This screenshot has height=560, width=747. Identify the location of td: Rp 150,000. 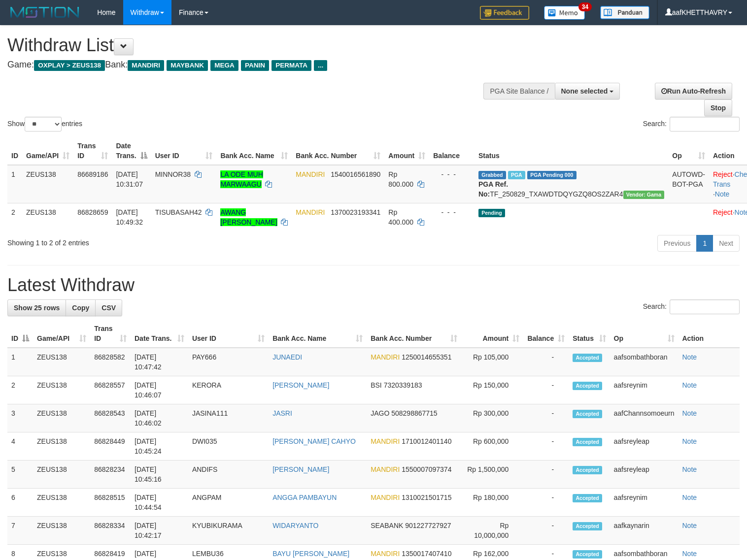
(492, 390).